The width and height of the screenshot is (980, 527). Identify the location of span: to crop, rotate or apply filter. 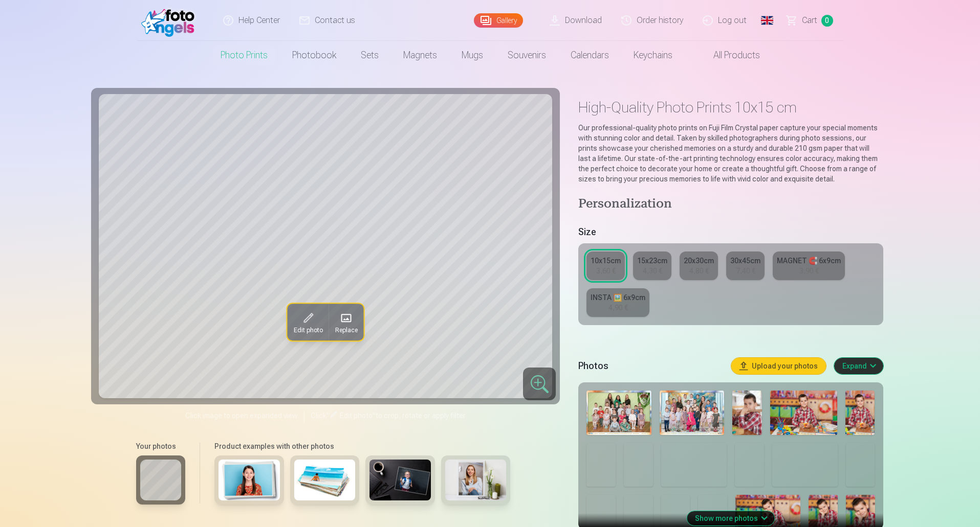
(421, 416).